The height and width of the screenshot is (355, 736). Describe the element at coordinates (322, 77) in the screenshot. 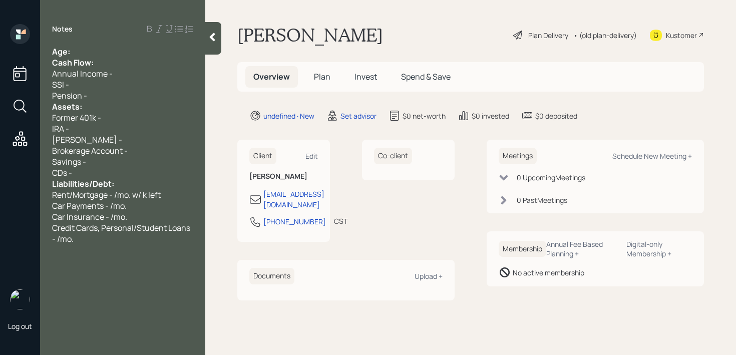

I see `span: Plan` at that location.